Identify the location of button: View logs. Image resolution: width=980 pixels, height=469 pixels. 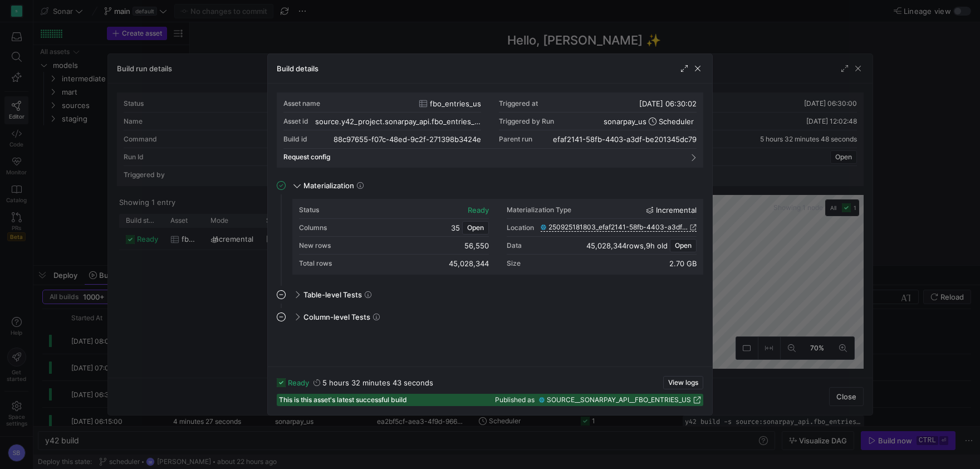
(683, 383).